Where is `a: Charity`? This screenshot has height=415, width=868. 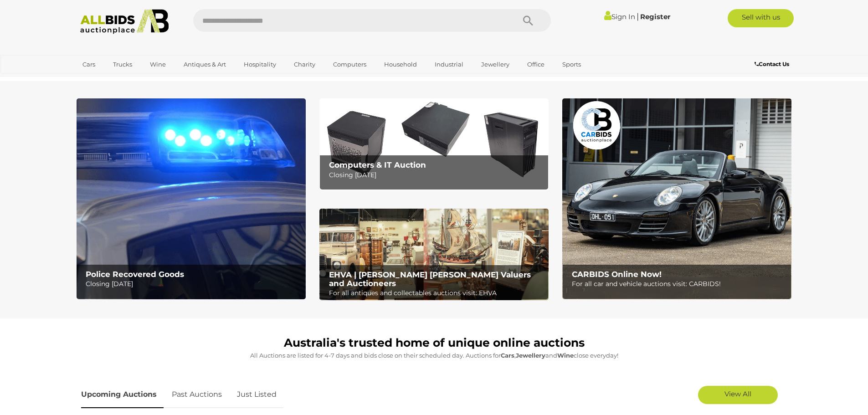
a: Charity is located at coordinates (305, 64).